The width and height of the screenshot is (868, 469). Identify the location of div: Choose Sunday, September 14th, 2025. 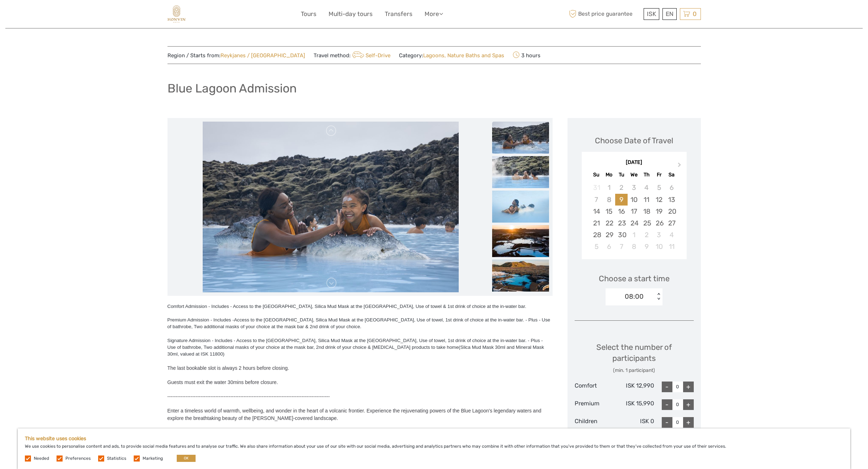
(596, 211).